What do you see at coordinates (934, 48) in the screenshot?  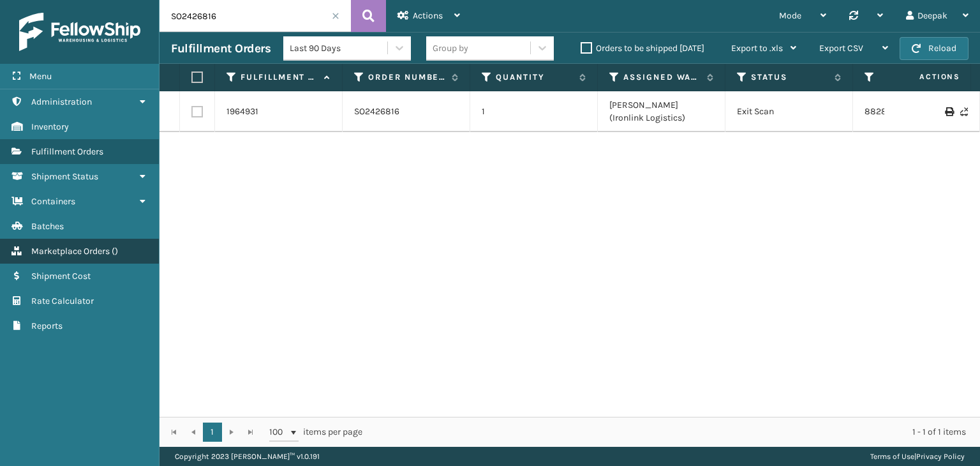 I see `button: Reload` at bounding box center [934, 48].